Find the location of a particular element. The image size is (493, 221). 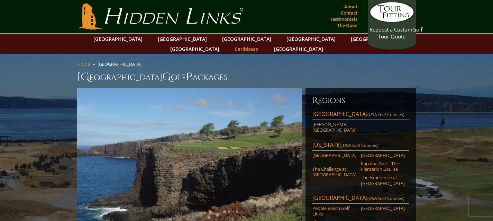

a: Kapalua Golf – The Plantation Course is located at coordinates (383, 166).